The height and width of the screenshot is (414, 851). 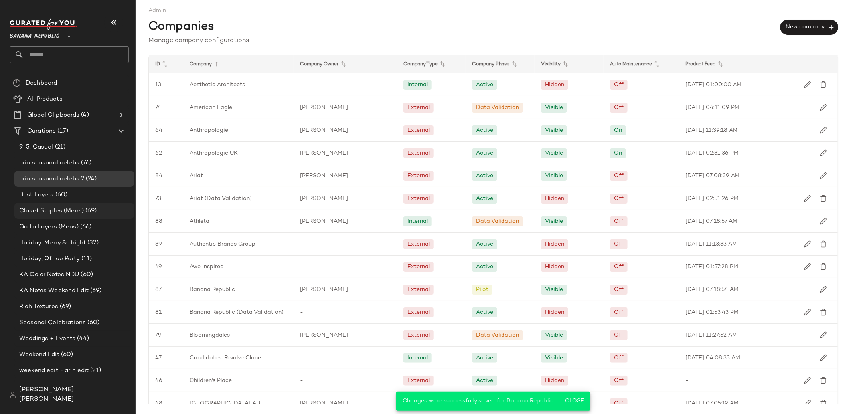 What do you see at coordinates (166, 64) in the screenshot?
I see `div: ID` at bounding box center [166, 64].